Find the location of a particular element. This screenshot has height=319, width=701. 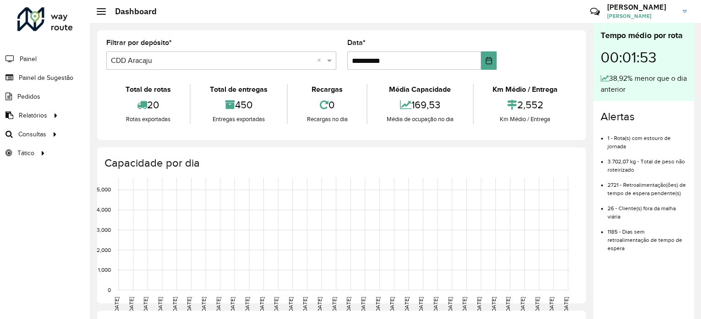

div: Tempo médio por rota is located at coordinates (644, 35).